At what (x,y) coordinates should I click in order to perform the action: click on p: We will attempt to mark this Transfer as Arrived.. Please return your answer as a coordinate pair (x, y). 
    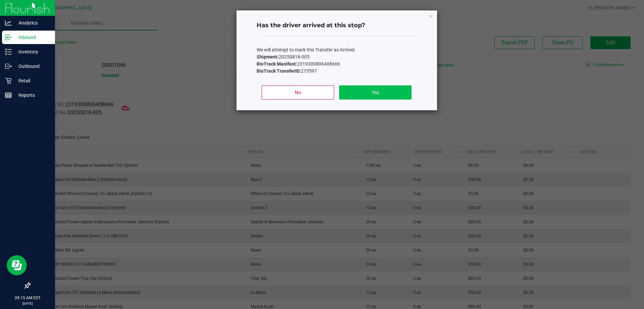
    Looking at the image, I should click on (336, 50).